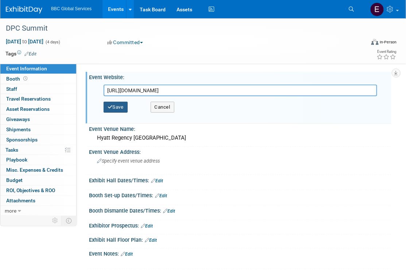 The image size is (406, 276). Describe the element at coordinates (69, 221) in the screenshot. I see `td: Toggle Event Tabs` at that location.